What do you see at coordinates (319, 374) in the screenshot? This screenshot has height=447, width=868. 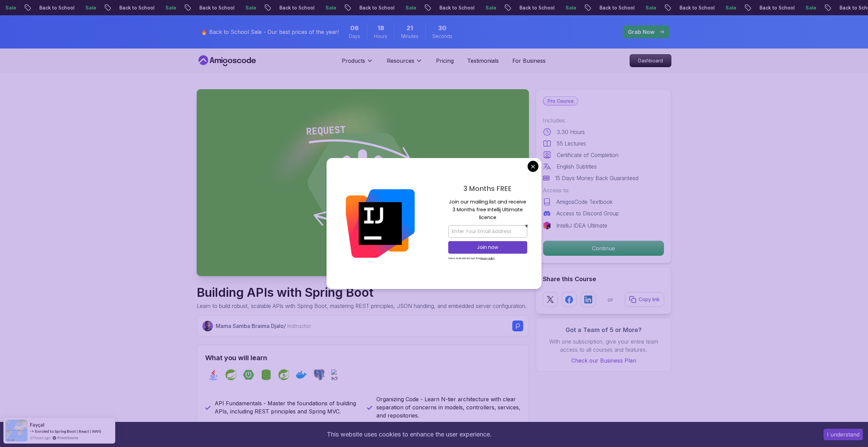 I see `img: postgres logo` at bounding box center [319, 374].